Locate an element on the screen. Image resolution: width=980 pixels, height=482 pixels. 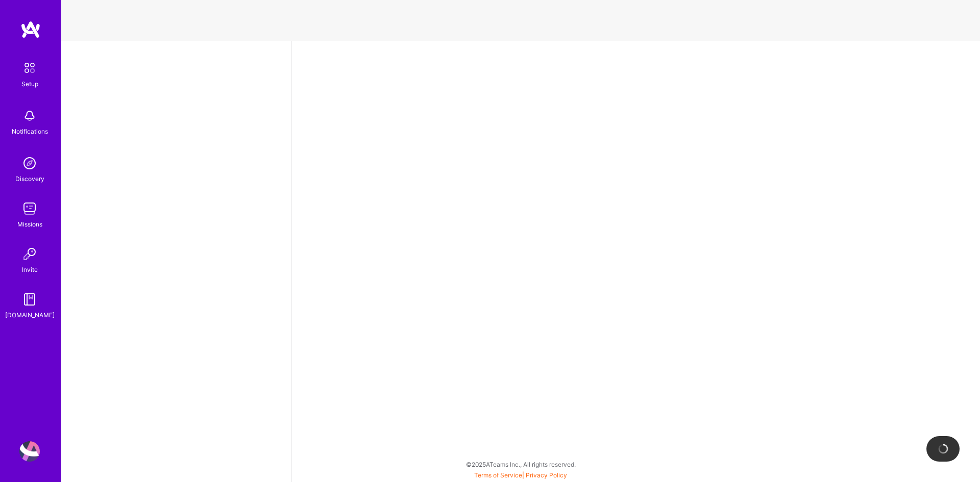
div: © 2025 ATeams Inc., All rights reserved. is located at coordinates (521, 464).